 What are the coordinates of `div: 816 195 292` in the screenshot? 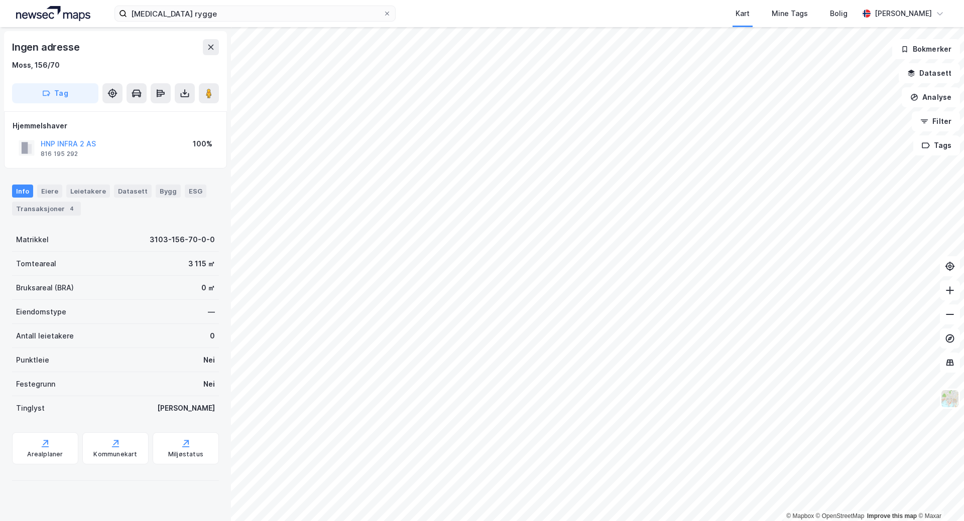 It's located at (59, 154).